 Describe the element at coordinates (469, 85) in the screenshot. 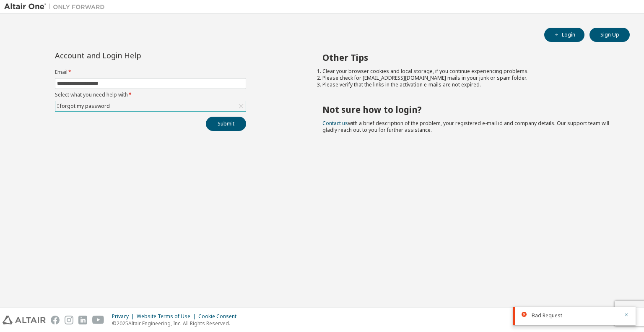

I see `li: Please verify that the links in the activation e-mails are not expired.` at that location.